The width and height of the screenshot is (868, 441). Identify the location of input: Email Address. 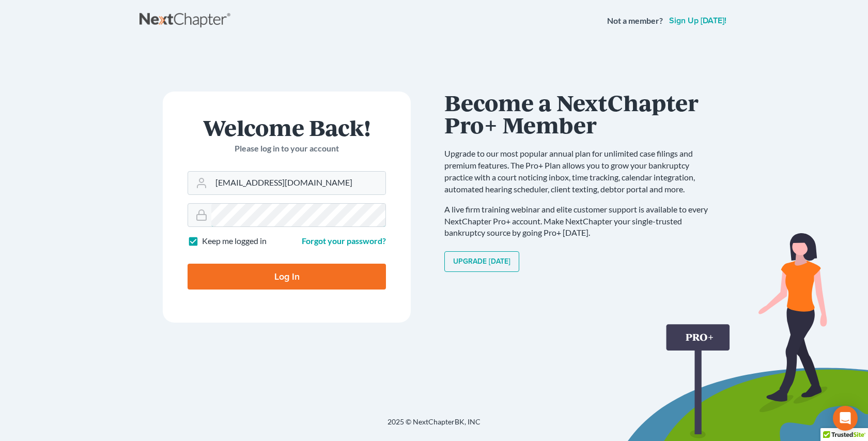
(298, 183).